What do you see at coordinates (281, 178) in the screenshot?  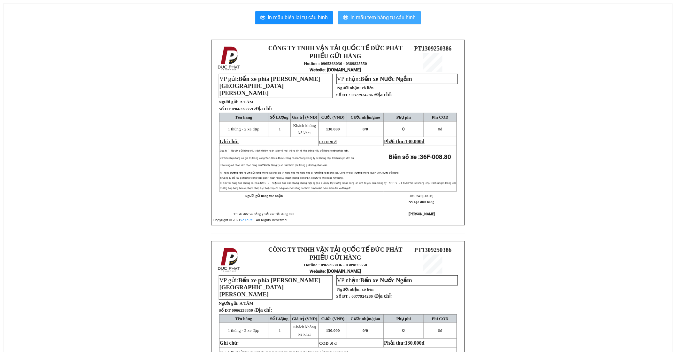 I see `span: 5: Công ty chỉ lưu giữ hàng trong thời gian 1 tuần nếu quý khách không đến nhận, sẽ lưu về kho ho...` at bounding box center [281, 178].